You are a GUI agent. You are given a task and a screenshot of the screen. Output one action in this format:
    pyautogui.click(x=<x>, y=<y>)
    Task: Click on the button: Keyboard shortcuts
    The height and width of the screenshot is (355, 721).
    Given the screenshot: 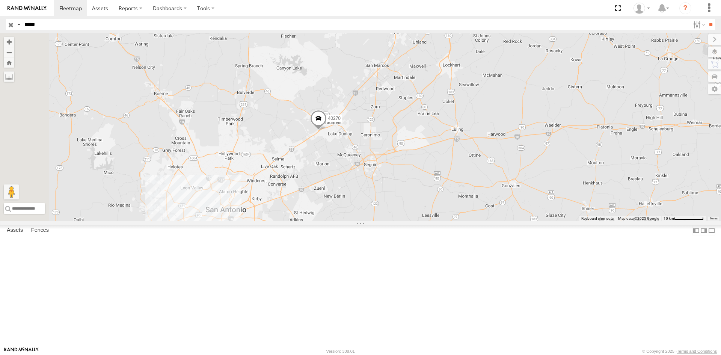 What is the action you would take?
    pyautogui.click(x=598, y=219)
    